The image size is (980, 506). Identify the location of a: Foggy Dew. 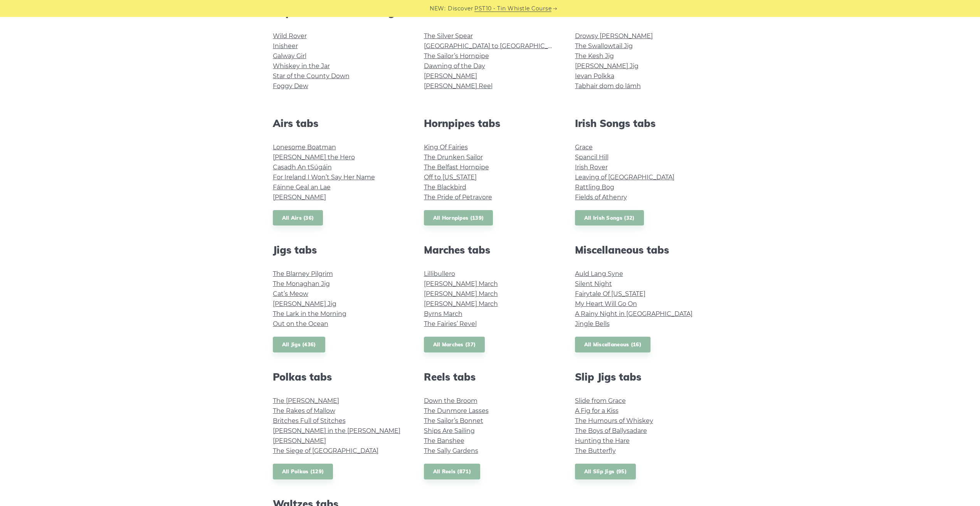
(291, 86).